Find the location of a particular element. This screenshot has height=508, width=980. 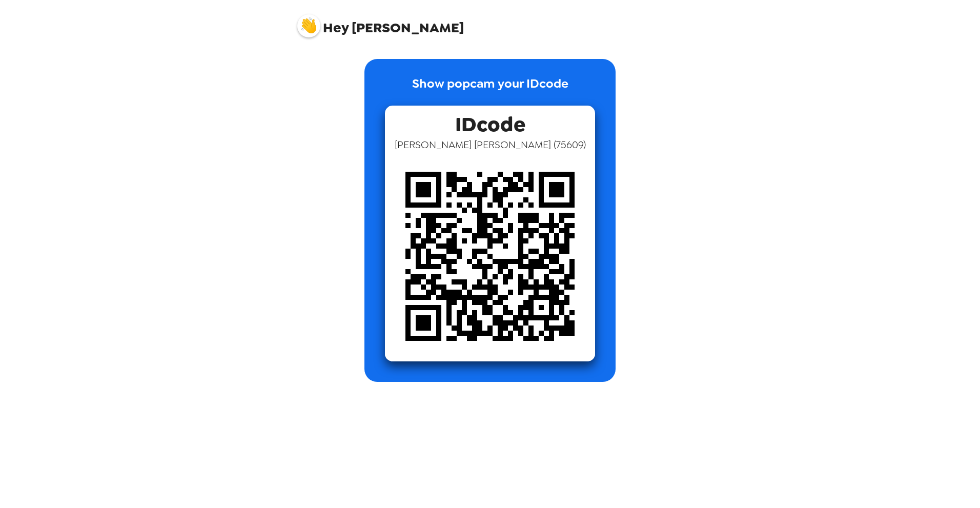

img: qr code is located at coordinates (490, 256).